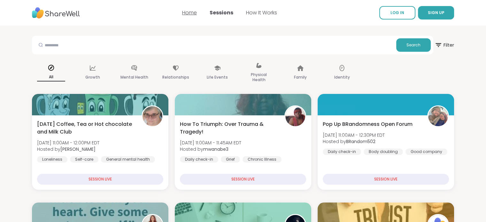  What do you see at coordinates (436, 12) in the screenshot?
I see `span: SIGN UP` at bounding box center [436, 12].